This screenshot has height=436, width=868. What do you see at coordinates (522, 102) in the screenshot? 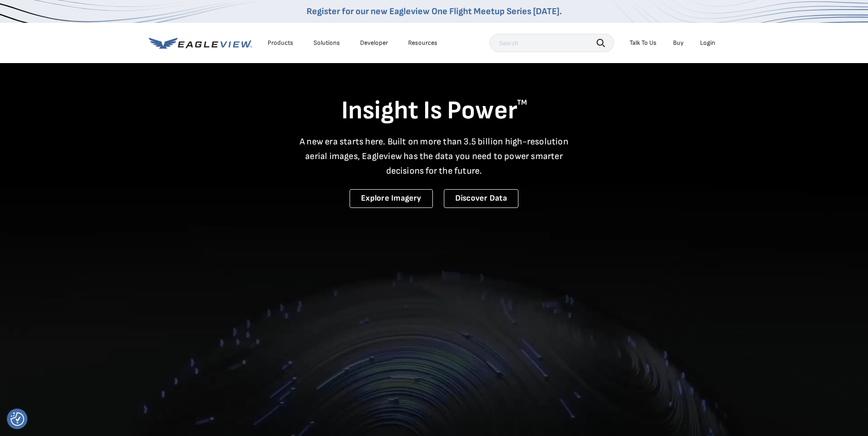
I see `sup: TM` at bounding box center [522, 102].